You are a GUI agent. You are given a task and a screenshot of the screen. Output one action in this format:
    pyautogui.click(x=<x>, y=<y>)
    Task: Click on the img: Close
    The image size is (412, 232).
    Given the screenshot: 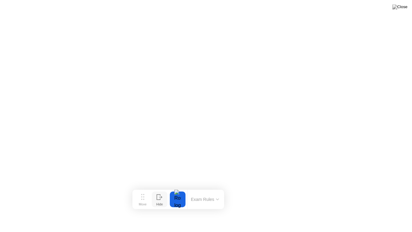 What is the action you would take?
    pyautogui.click(x=400, y=7)
    